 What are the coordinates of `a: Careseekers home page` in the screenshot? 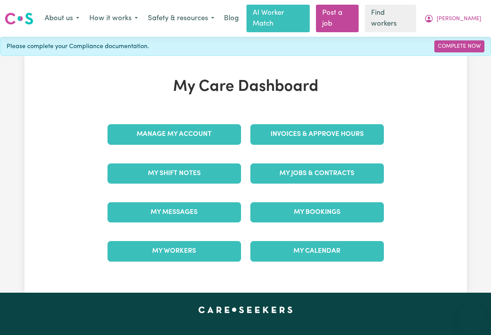 It's located at (245, 310).